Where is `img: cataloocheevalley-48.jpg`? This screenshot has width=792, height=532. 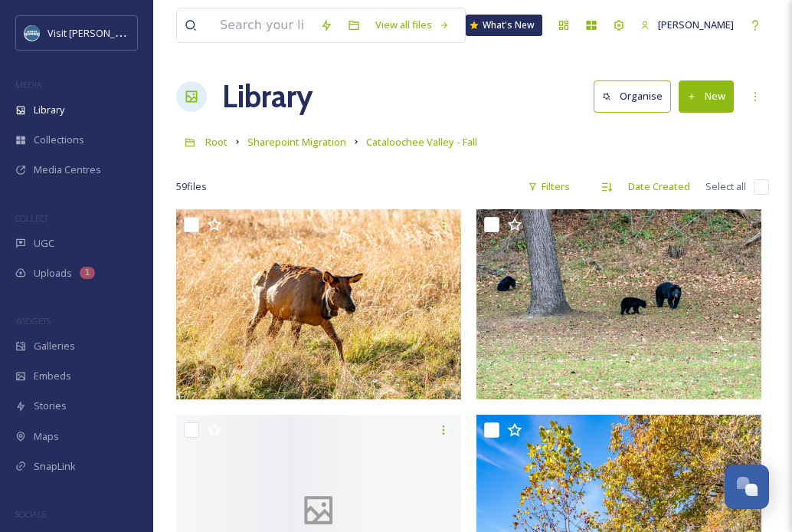
img: cataloocheevalley-48.jpg is located at coordinates (619, 304).